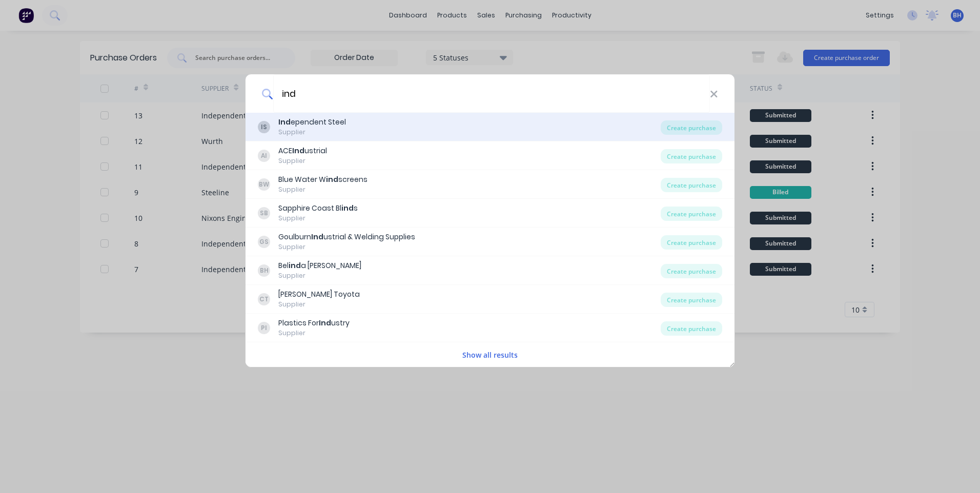 This screenshot has height=493, width=980. Describe the element at coordinates (491, 93) in the screenshot. I see `input: Enter a supplier name to create a new order...` at that location.